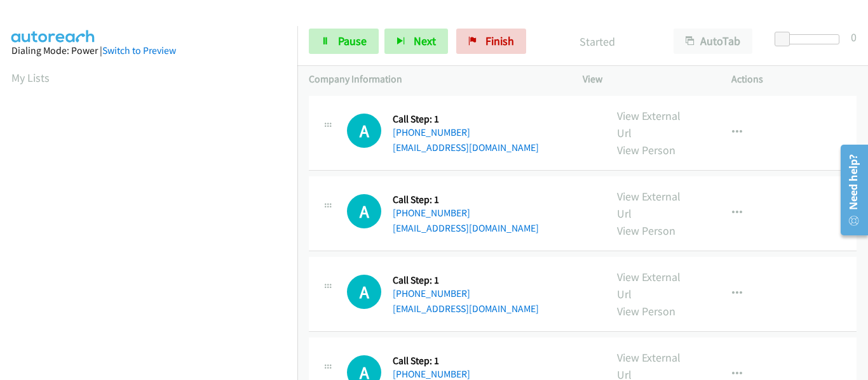 The image size is (868, 380). What do you see at coordinates (425, 41) in the screenshot?
I see `span: Next` at bounding box center [425, 41].